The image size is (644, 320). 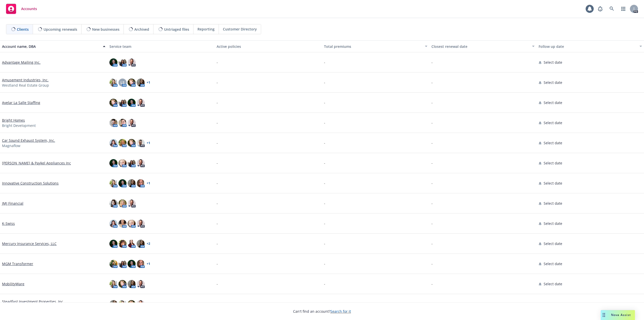 What do you see at coordinates (122, 82) in the screenshot?
I see `span: LS` at bounding box center [122, 82].